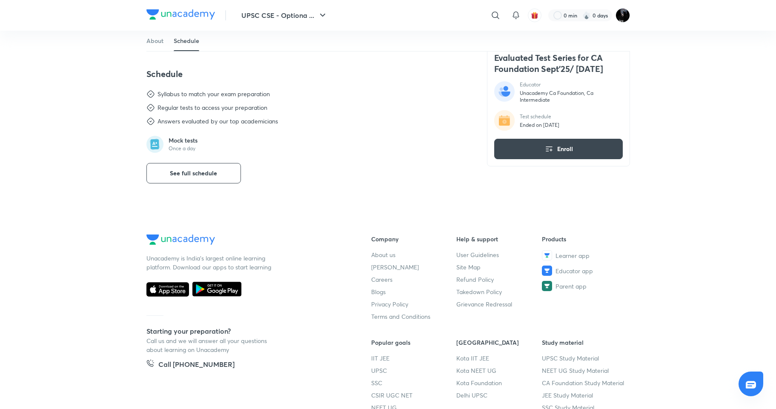 This screenshot has height=409, width=776. Describe the element at coordinates (565, 149) in the screenshot. I see `span: Enroll` at that location.